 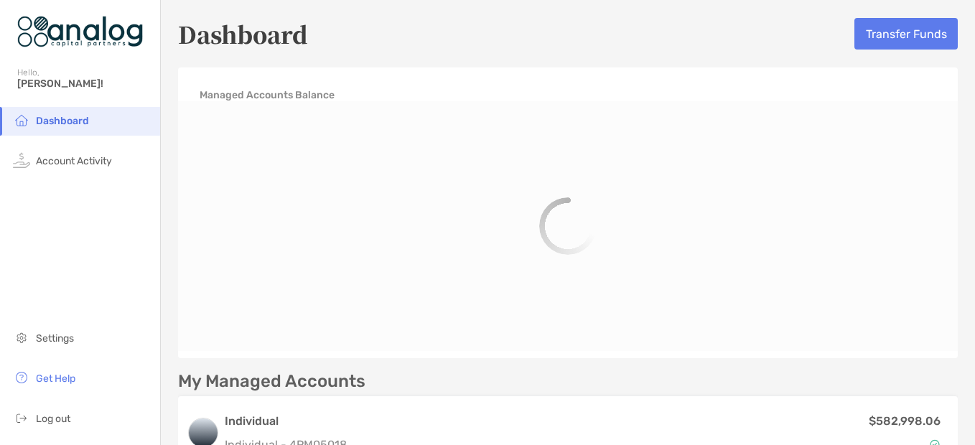 What do you see at coordinates (267, 95) in the screenshot?
I see `h4: Managed Accounts Balance` at bounding box center [267, 95].